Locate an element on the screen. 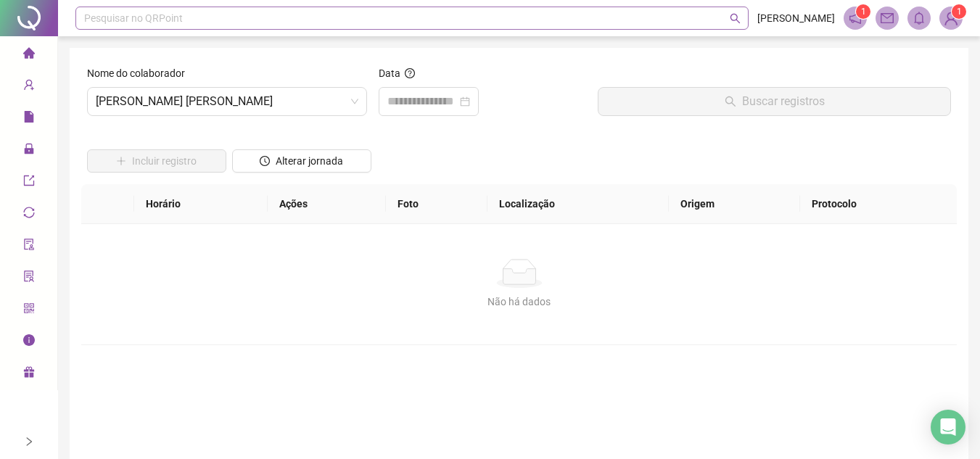 The image size is (980, 459). button: Buscar registros is located at coordinates (774, 101).